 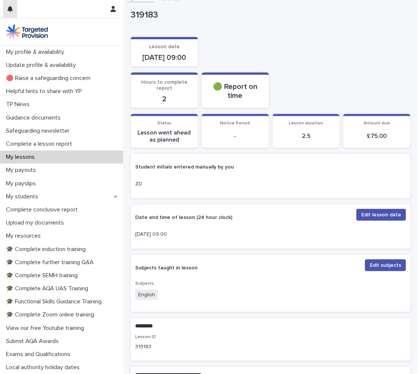 I want to click on p: 2, so click(x=164, y=99).